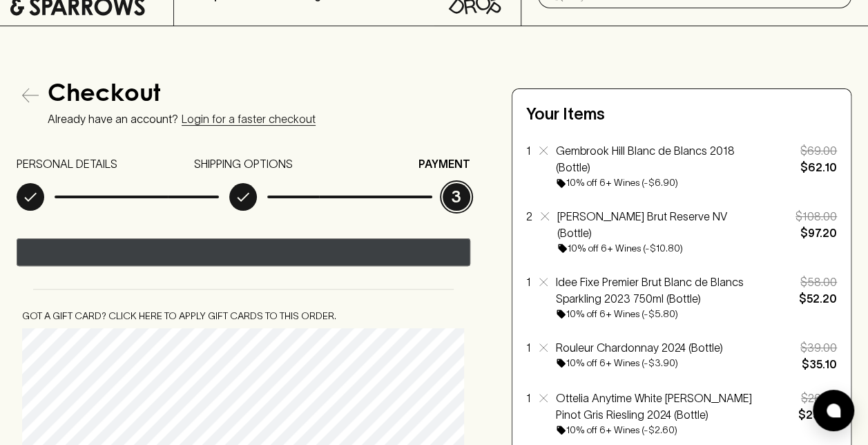 This screenshot has height=445, width=868. What do you see at coordinates (179, 315) in the screenshot?
I see `button: Got a gift card? Click here to apply gift cards to this order.` at bounding box center [179, 315].